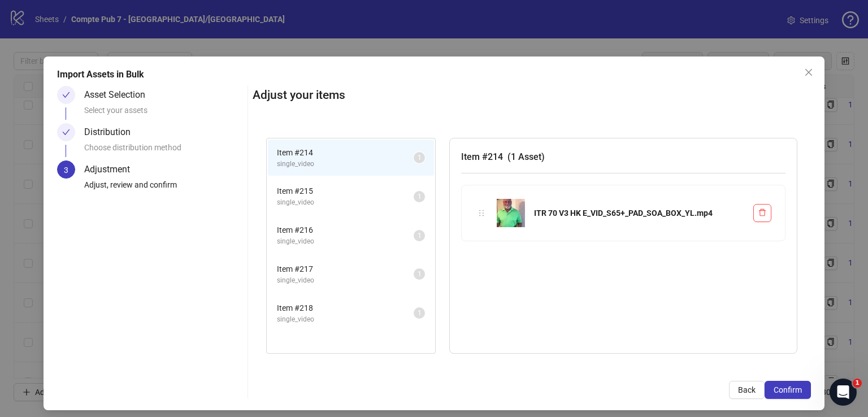 The image size is (868, 417). I want to click on span: 3, so click(66, 170).